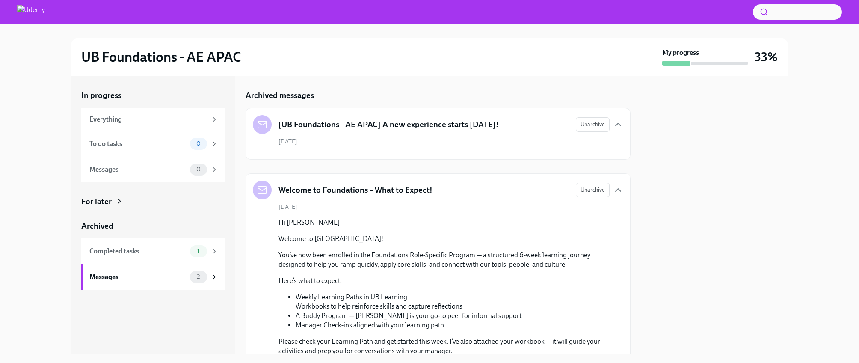 This screenshot has height=363, width=859. Describe the element at coordinates (153, 95) in the screenshot. I see `div: In progress` at that location.